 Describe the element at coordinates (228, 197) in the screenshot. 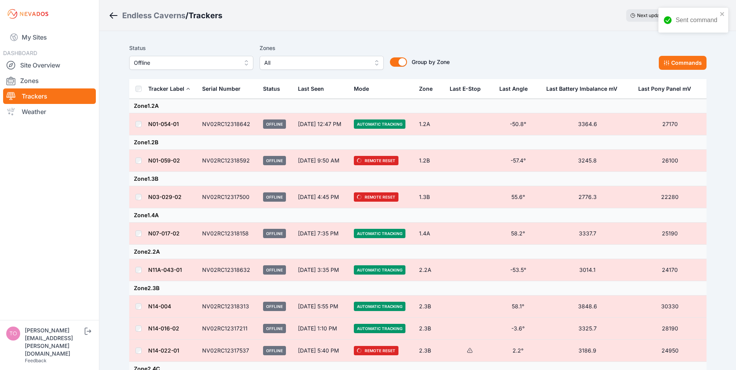

I see `td: NV02RC12317500` at that location.